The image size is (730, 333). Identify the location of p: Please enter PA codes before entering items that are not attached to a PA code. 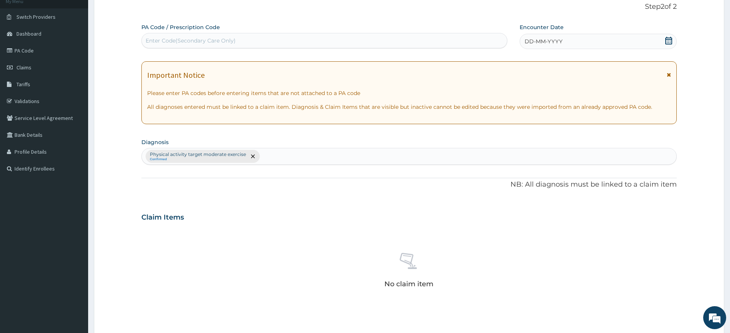
(409, 93).